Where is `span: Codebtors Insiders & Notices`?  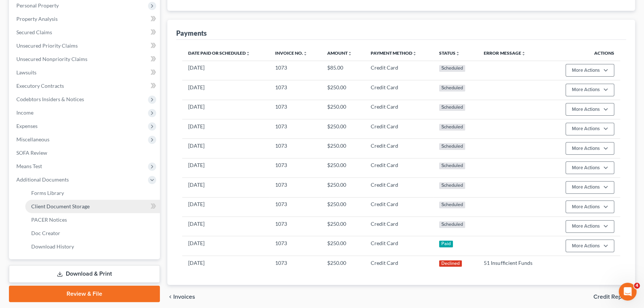 span: Codebtors Insiders & Notices is located at coordinates (50, 99).